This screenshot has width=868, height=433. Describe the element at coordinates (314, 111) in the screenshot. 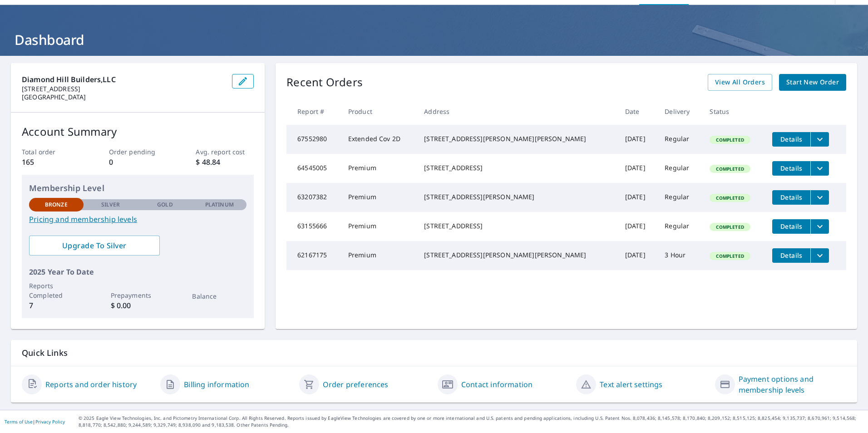

I see `th: Report #` at that location.